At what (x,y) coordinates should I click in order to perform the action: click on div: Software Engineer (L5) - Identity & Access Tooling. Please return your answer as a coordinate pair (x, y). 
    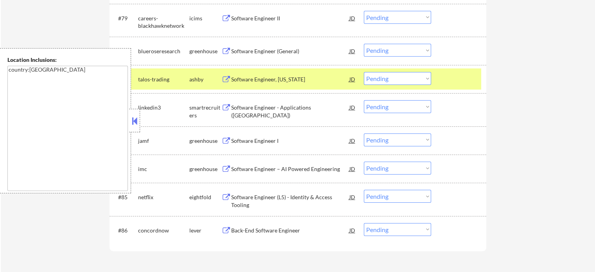
    Looking at the image, I should click on (290, 201).